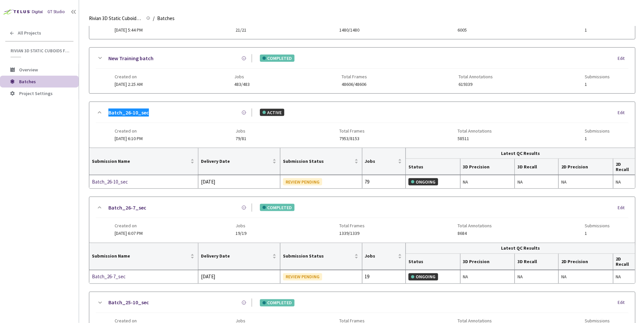  What do you see at coordinates (354, 85) in the screenshot?
I see `span: 48606/48606` at bounding box center [354, 85].